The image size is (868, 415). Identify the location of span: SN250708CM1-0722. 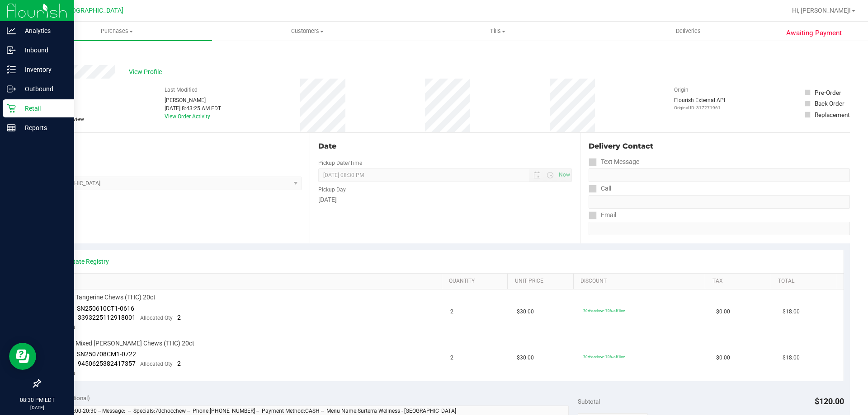
(106, 354).